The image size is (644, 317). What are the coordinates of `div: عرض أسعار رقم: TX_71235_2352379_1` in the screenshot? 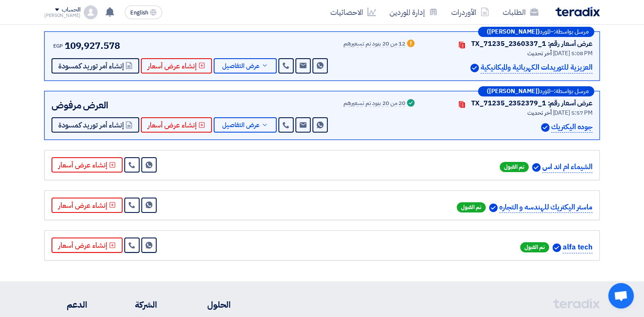 It's located at (531, 103).